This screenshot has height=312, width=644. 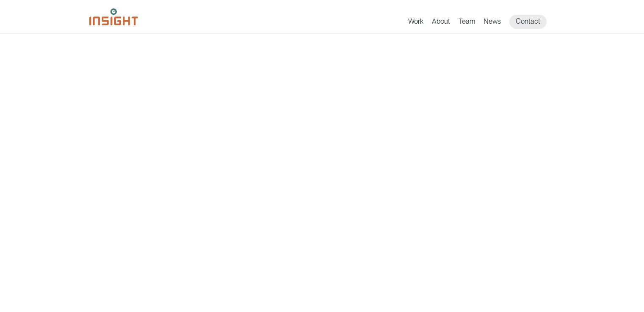 I want to click on a: News, so click(x=492, y=23).